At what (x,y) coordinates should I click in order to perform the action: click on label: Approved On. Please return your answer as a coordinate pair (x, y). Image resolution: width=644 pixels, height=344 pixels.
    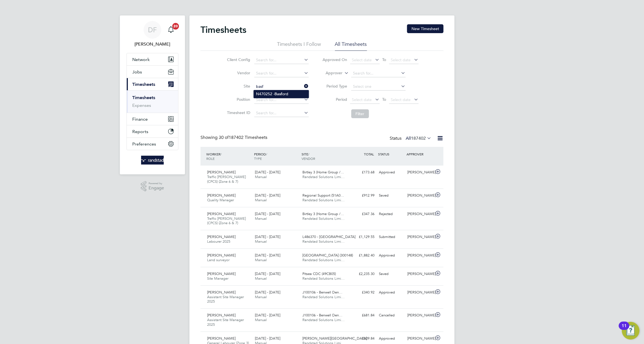
    Looking at the image, I should click on (335, 59).